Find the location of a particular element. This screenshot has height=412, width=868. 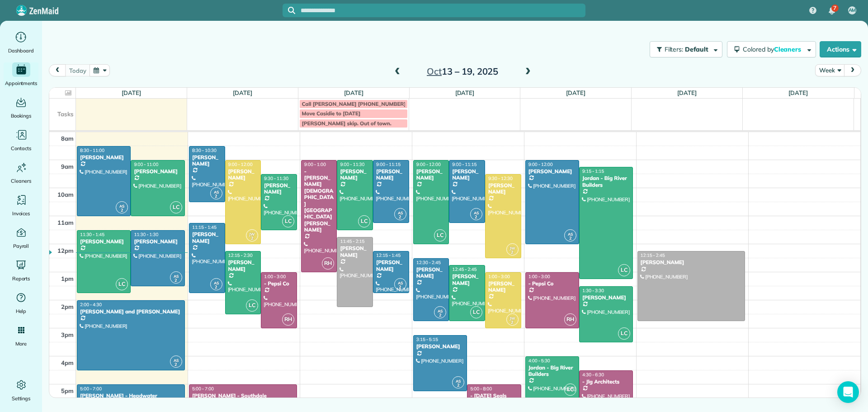

a: Appointments is located at coordinates (21, 75).